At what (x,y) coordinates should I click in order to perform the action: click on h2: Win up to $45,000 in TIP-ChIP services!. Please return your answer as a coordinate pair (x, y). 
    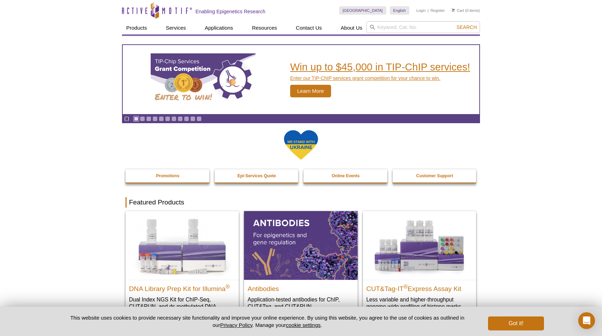
    Looking at the image, I should click on (380, 67).